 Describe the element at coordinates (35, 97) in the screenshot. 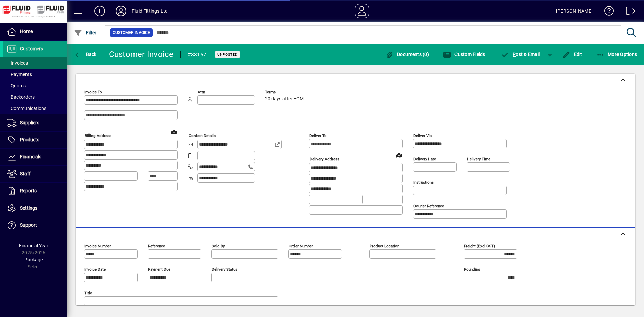

I see `a: Backorders` at that location.